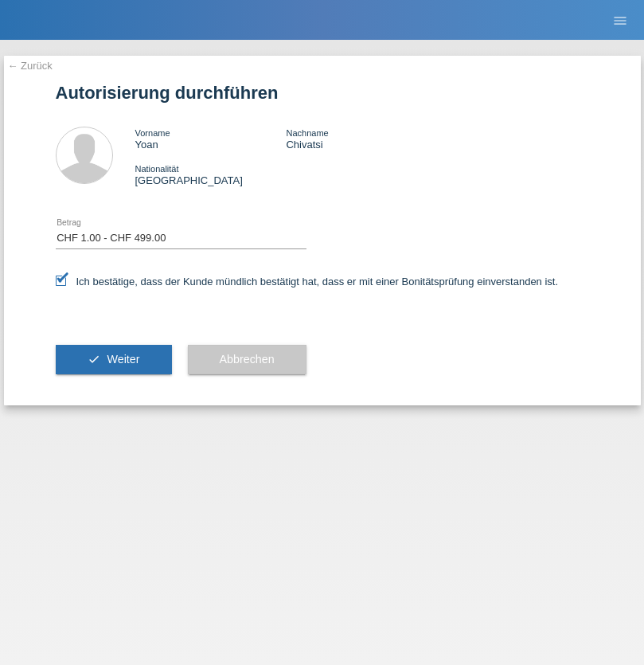  Describe the element at coordinates (620, 20) in the screenshot. I see `a: menu` at that location.